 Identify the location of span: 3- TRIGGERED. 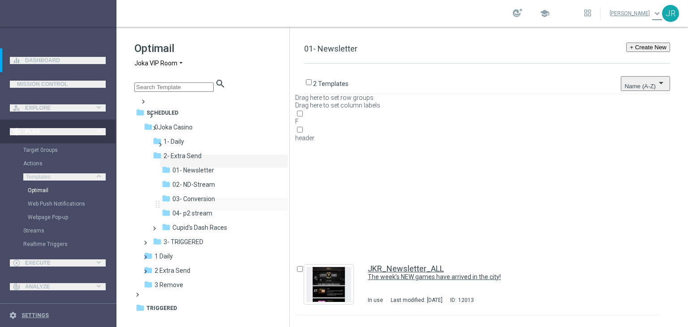
(183, 242).